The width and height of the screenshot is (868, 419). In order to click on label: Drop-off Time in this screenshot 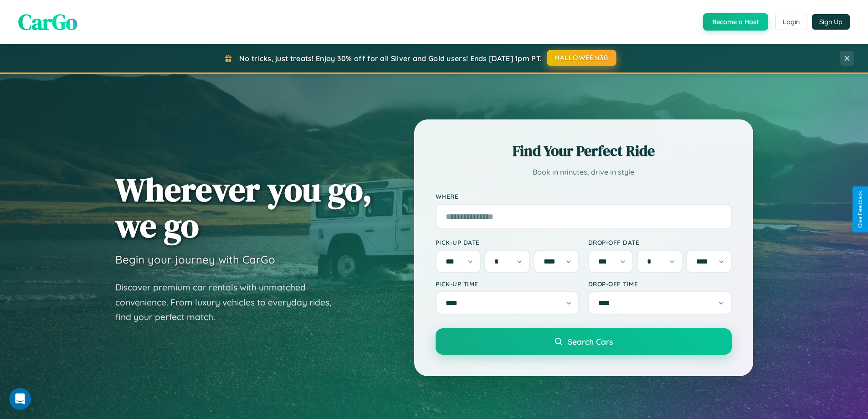, I will do `click(660, 283)`.